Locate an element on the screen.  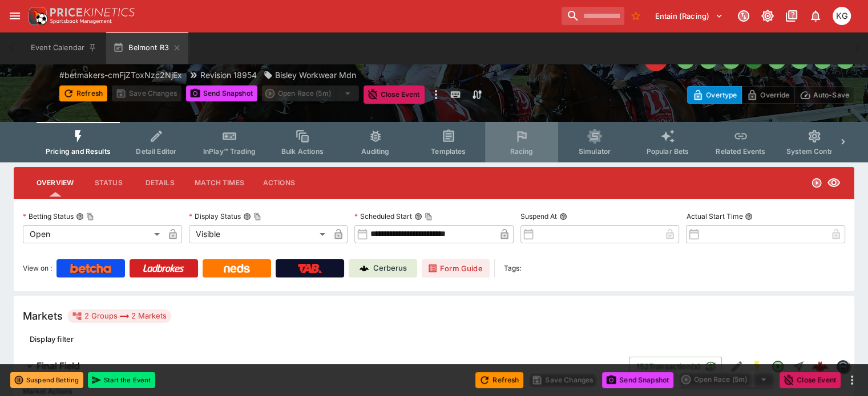
p: Overtype is located at coordinates (721, 94).